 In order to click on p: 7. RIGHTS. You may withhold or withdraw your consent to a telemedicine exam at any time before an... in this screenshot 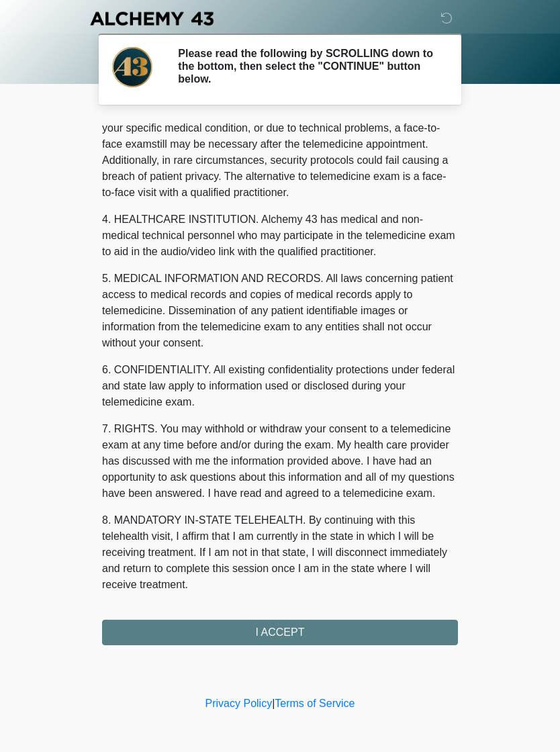, I will do `click(280, 462)`.